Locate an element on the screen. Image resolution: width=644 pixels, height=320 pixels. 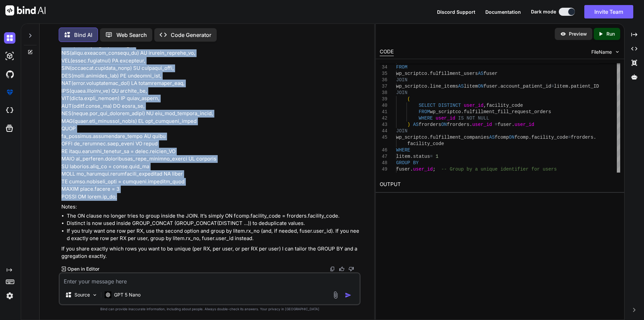
span: FROM is located at coordinates (424, 112).